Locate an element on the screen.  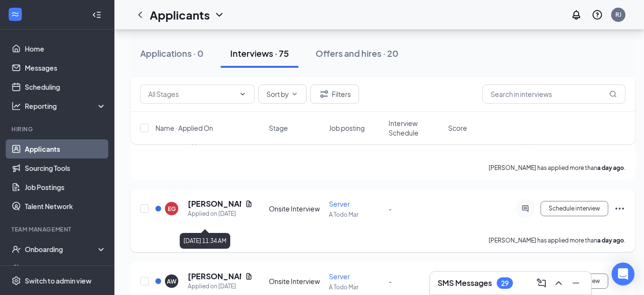
div: EG is located at coordinates (171, 208).